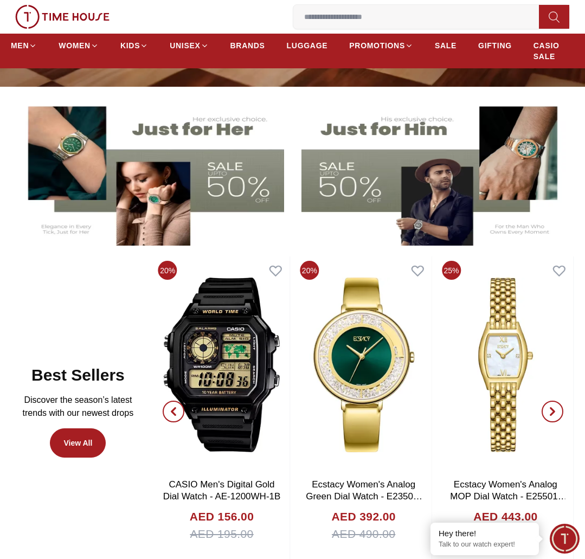 This screenshot has width=585, height=559. I want to click on span: MEN, so click(20, 46).